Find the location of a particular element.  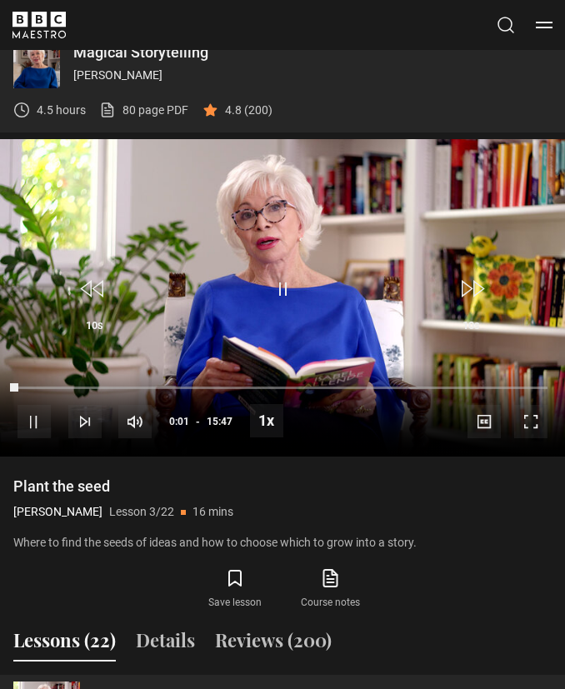

button: Mute is located at coordinates (135, 421).